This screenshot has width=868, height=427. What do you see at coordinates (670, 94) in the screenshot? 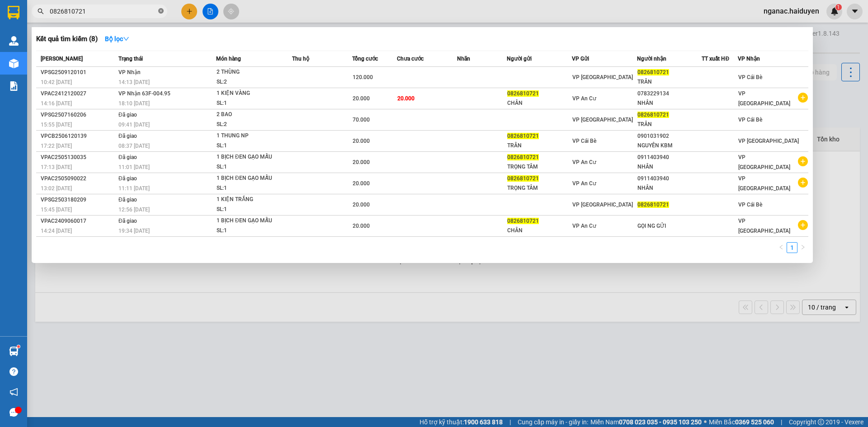
I see `div: 0783229134` at bounding box center [670, 94].